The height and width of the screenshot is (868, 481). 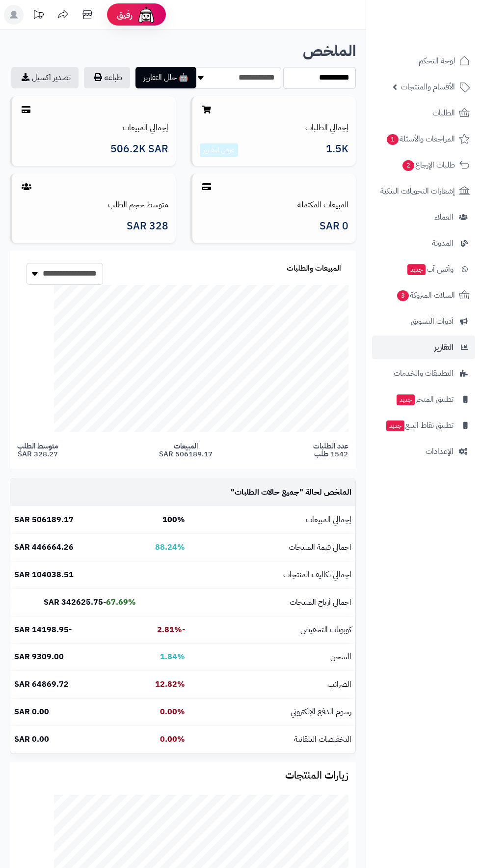 I want to click on a: الإعدادات, so click(x=424, y=451).